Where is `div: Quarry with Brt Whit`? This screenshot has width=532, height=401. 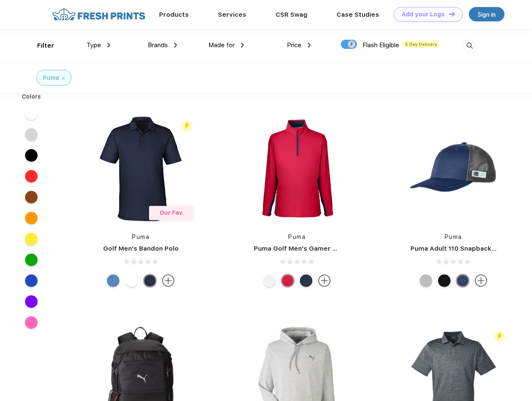 div: Quarry with Brt Whit is located at coordinates (426, 281).